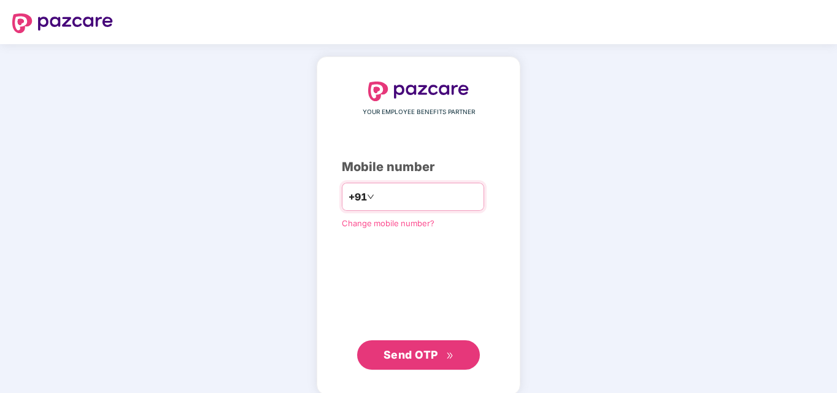 The width and height of the screenshot is (837, 393). I want to click on span: +91, so click(358, 197).